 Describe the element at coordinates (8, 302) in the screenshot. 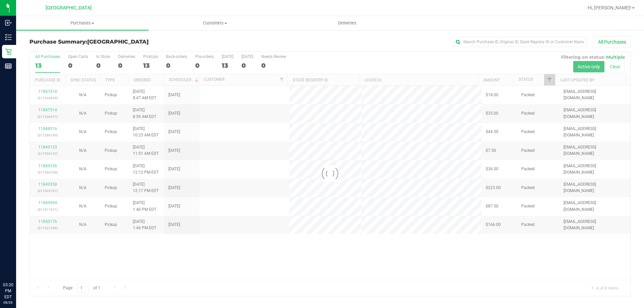

I see `p: 08/26` at that location.